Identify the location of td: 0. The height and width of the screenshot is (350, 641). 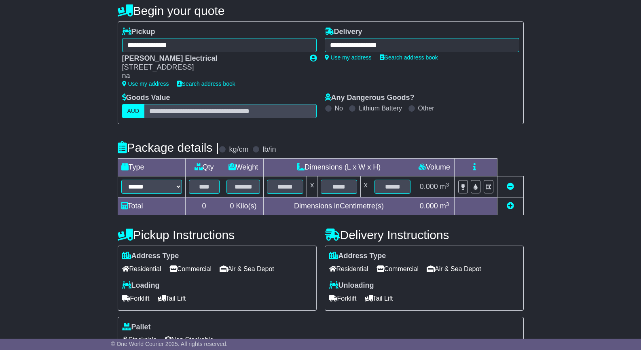
(204, 206).